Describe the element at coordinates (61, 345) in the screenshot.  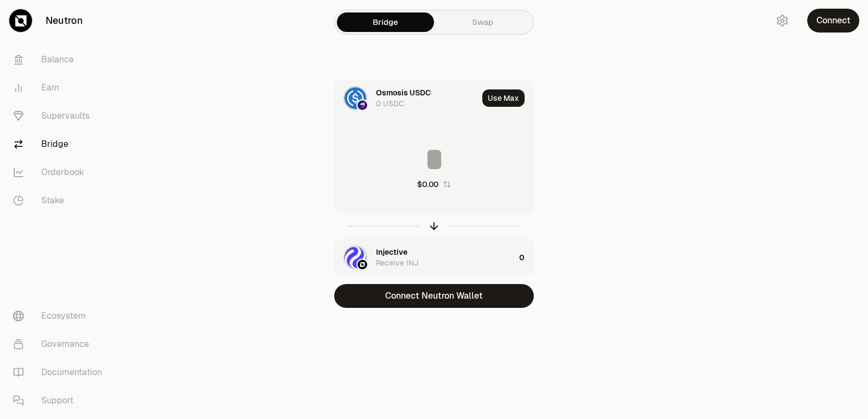
I see `a: Governance` at that location.